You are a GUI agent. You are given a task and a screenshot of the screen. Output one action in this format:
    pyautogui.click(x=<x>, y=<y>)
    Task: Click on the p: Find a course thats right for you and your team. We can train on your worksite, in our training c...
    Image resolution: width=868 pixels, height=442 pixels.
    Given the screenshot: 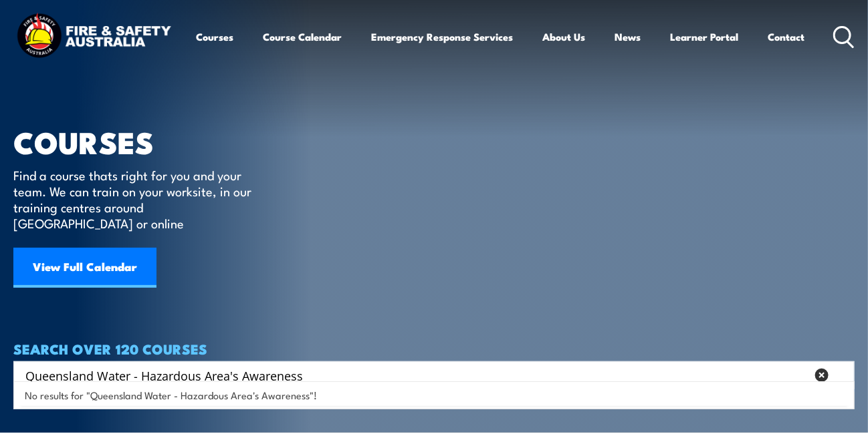 What is the action you would take?
    pyautogui.click(x=135, y=199)
    